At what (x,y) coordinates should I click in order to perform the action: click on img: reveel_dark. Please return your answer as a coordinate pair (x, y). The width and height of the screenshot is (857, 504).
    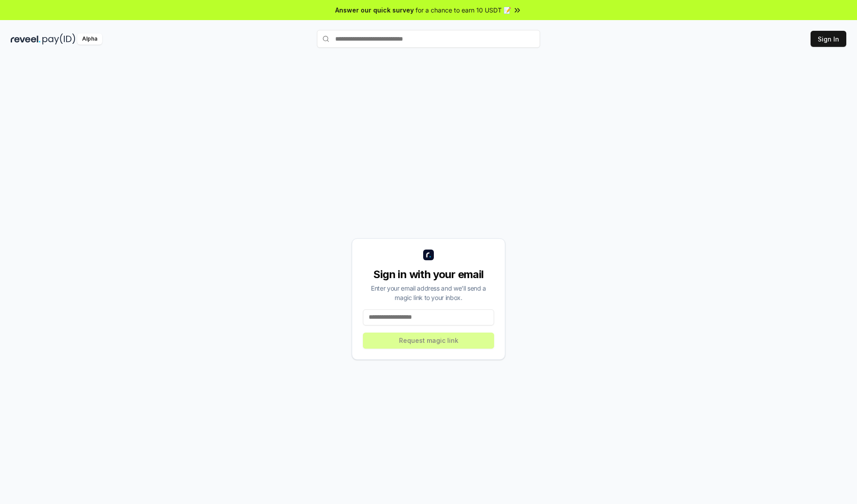
    Looking at the image, I should click on (26, 39).